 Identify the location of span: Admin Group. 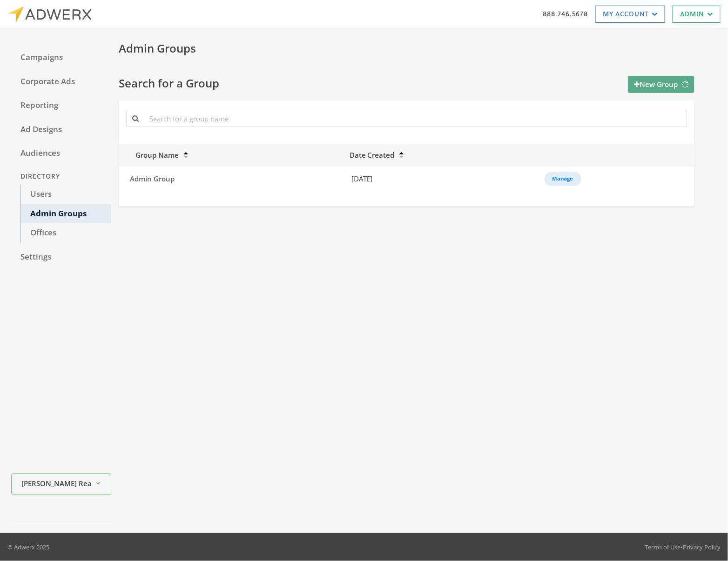
(152, 179).